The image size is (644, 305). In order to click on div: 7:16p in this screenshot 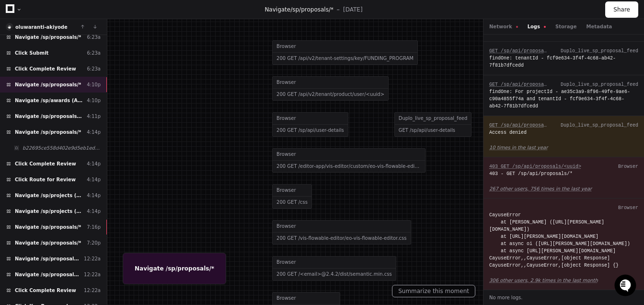, I will do `click(94, 227)`.